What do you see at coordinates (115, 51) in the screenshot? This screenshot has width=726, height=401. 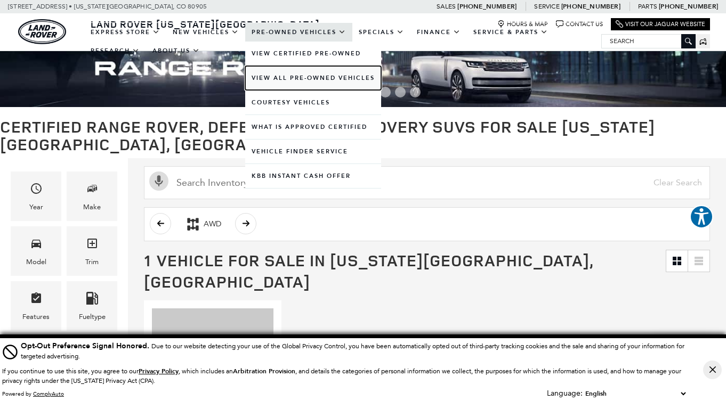 I see `a: Research` at bounding box center [115, 51].